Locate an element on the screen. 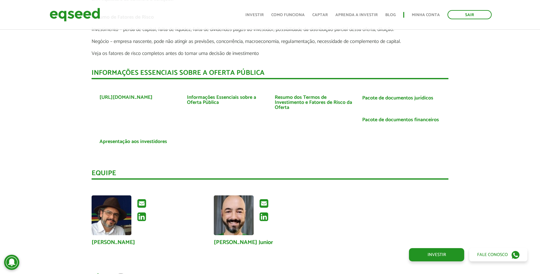  p: Veja os fatores de risco completos antes do tomar uma decisão de investimento is located at coordinates (270, 53).